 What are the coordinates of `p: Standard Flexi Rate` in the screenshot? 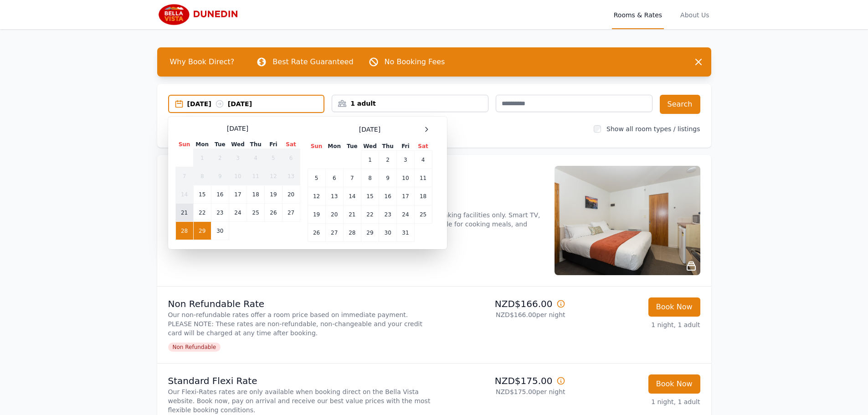 It's located at (299, 380).